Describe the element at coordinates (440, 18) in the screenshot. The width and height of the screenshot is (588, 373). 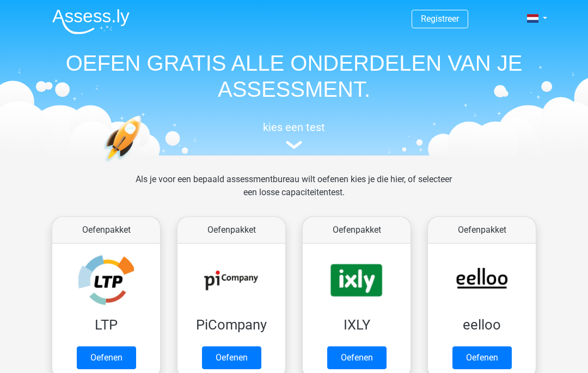
I see `a: Registreer` at that location.